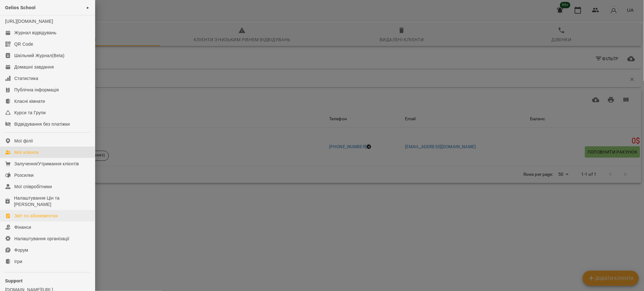 The image size is (644, 291). Describe the element at coordinates (36, 216) in the screenshot. I see `div: Звіт по абонементах` at that location.